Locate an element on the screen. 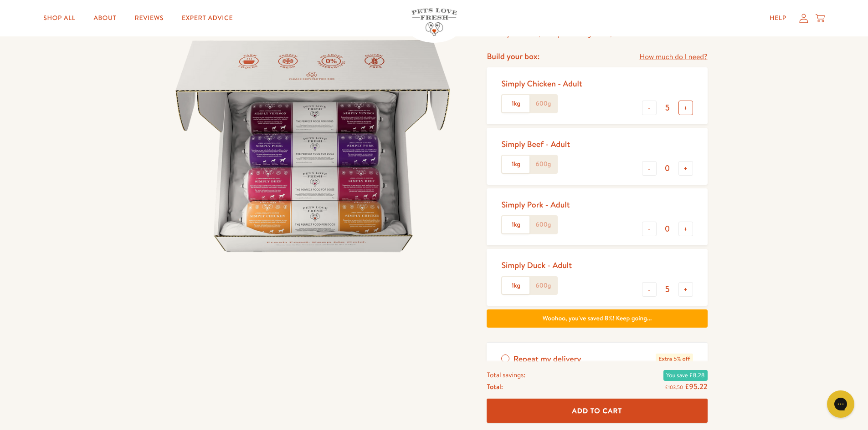 The image size is (868, 430). a: Shop All is located at coordinates (59, 18).